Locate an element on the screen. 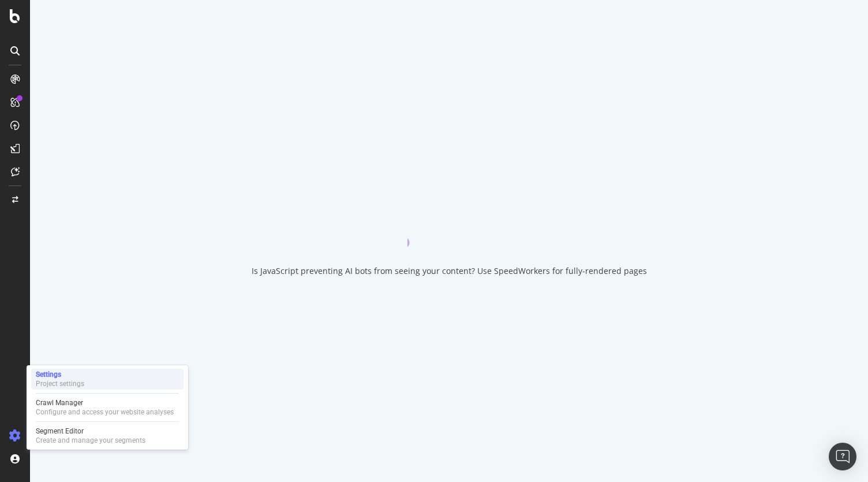 The image size is (868, 482). div: animation is located at coordinates (449, 226).